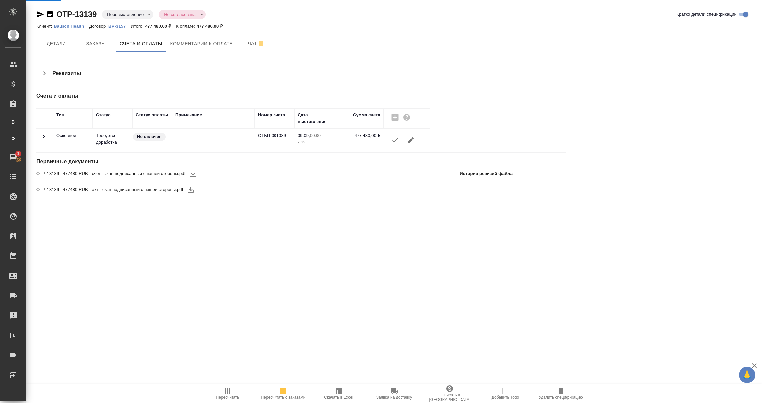 Image resolution: width=762 pixels, height=403 pixels. I want to click on span: Скачать в Excel, so click(338, 397).